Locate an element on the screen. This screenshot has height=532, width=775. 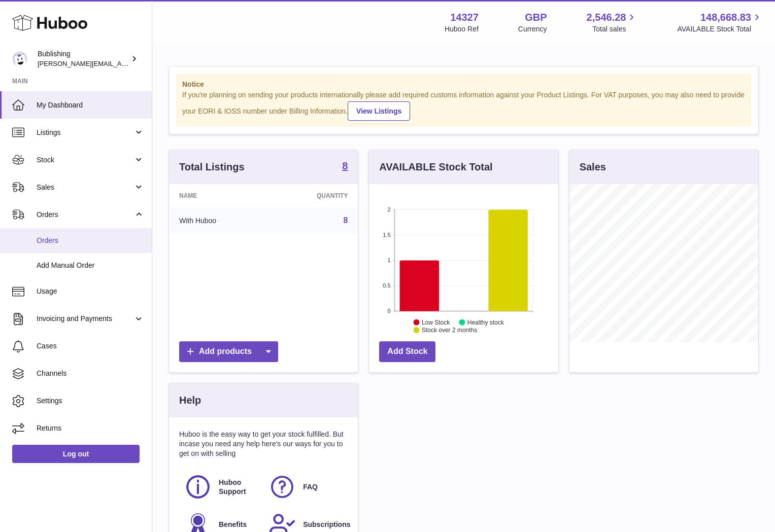
span: Channels is located at coordinates (91, 373).